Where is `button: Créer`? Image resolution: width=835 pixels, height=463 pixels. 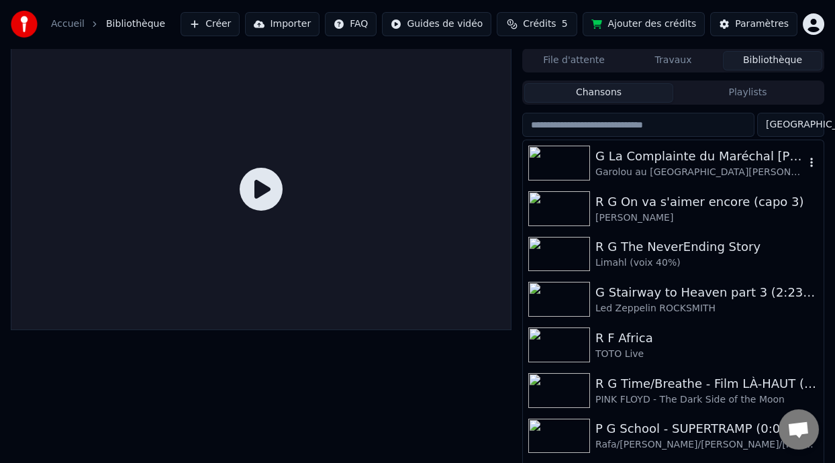
button: Créer is located at coordinates (210, 24).